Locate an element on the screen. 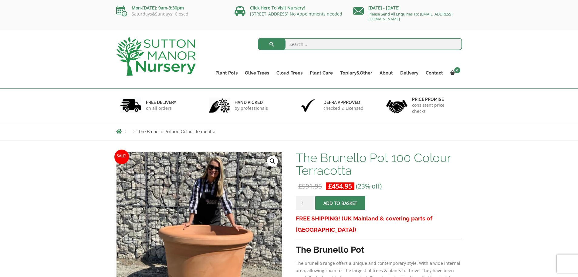 The width and height of the screenshot is (578, 277). p: consistent price checks is located at coordinates (435, 108).